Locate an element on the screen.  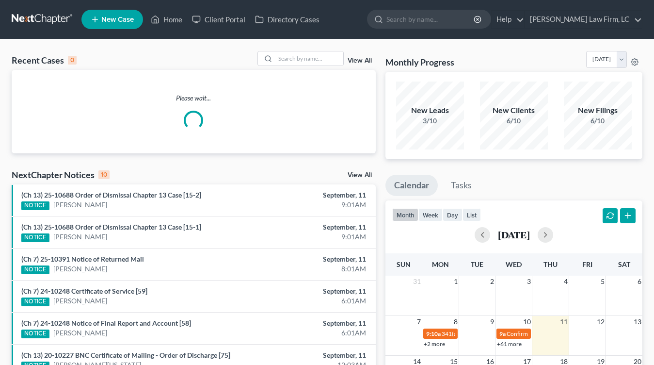
span: 6 is located at coordinates (640, 281).